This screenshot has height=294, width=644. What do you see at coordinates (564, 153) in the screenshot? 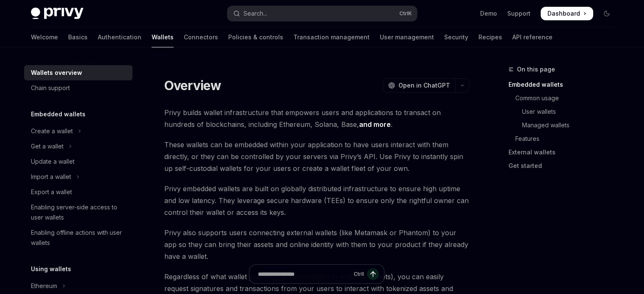
I see `a: External wallets` at bounding box center [564, 153].